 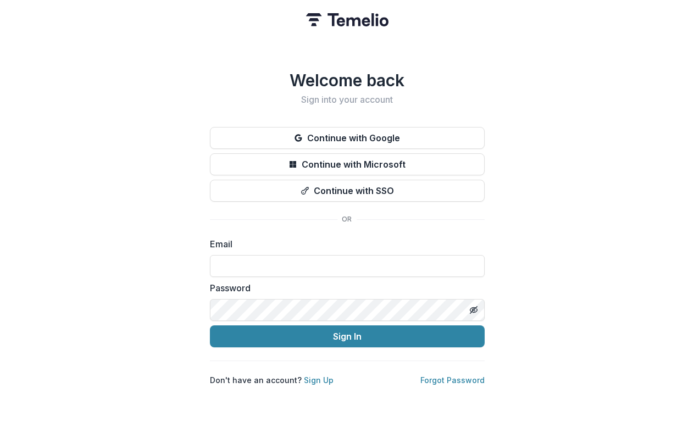 I want to click on img: Temelio, so click(x=347, y=20).